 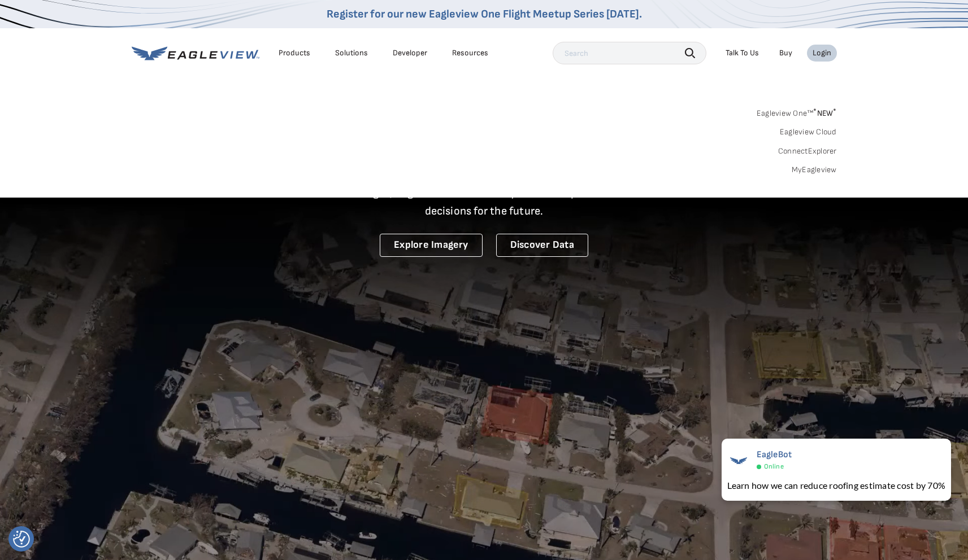 I want to click on a: Eagleview One™*NEW*, so click(x=797, y=111).